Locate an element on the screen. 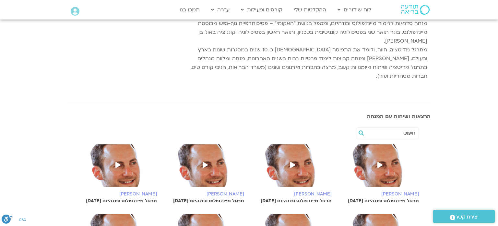  a: תמכו בנו is located at coordinates (190, 10).